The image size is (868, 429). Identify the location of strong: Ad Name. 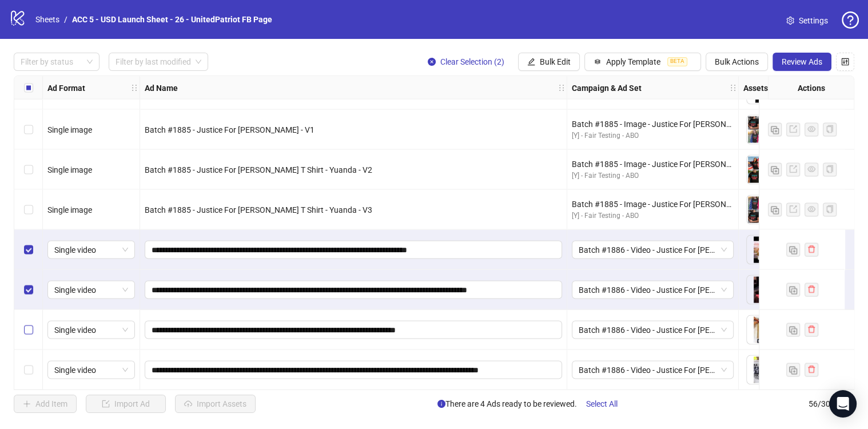
(161, 88).